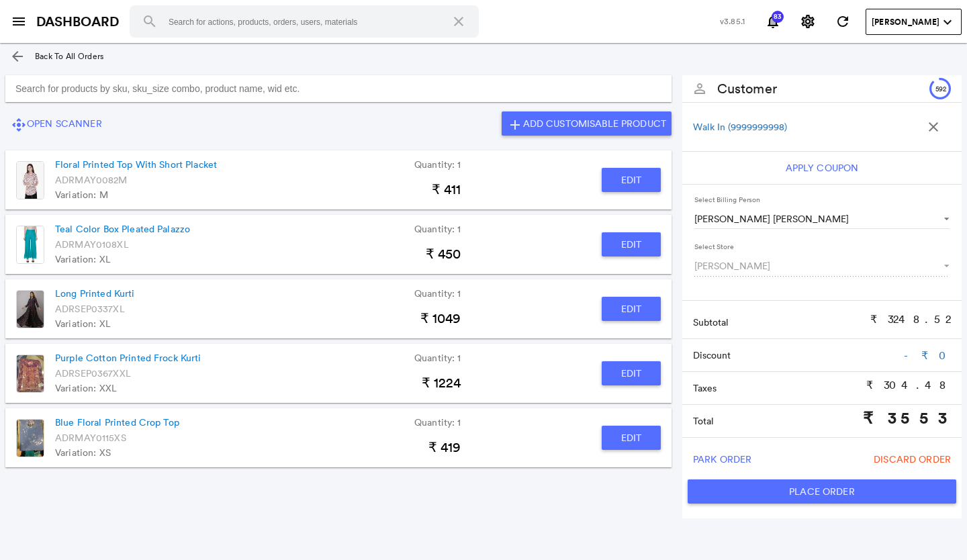 Image resolution: width=967 pixels, height=560 pixels. Describe the element at coordinates (150, 21) in the screenshot. I see `button: Search` at that location.